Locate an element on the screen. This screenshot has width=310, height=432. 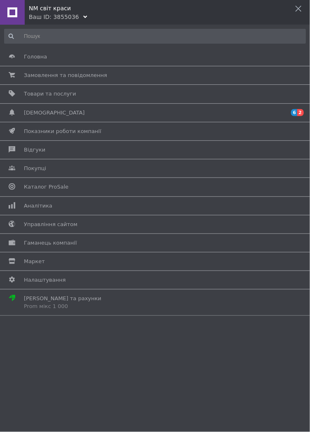
span: Маркет is located at coordinates (34, 262).